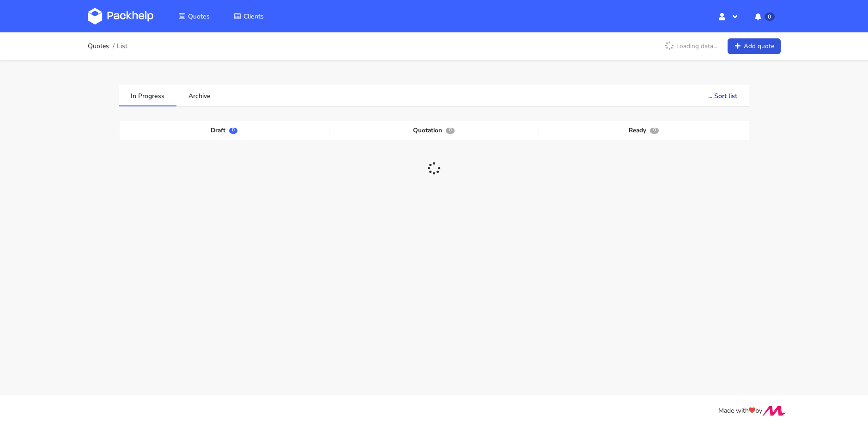 This screenshot has height=427, width=868. I want to click on nav: breadcrumb, so click(108, 46).